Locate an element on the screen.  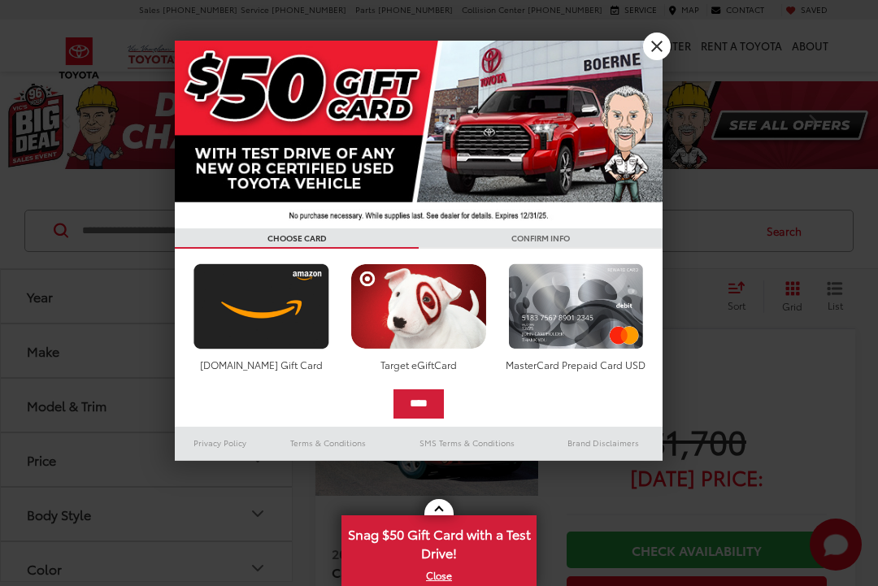
img: amazoncard.png is located at coordinates (261, 307).